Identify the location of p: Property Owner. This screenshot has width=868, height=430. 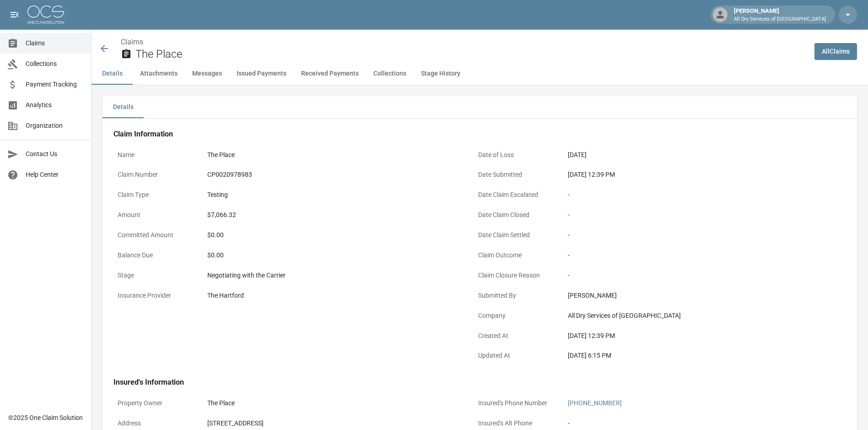
(155, 404).